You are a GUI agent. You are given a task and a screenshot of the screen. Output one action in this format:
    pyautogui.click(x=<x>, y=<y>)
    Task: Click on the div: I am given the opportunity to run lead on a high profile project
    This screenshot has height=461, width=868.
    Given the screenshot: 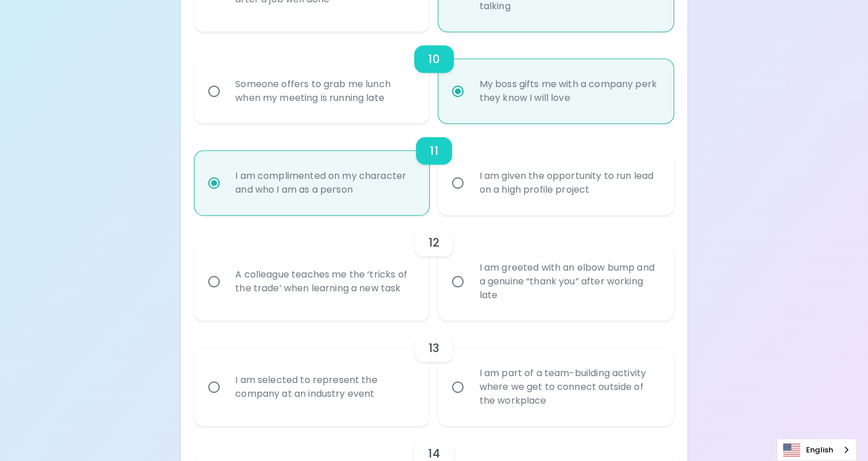 What is the action you would take?
    pyautogui.click(x=568, y=183)
    